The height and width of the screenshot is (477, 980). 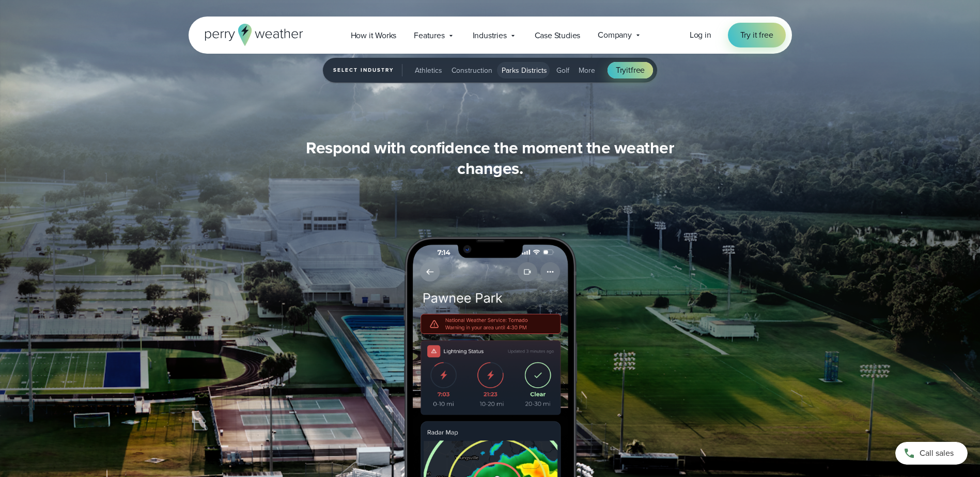 I want to click on a: Call sales, so click(x=931, y=454).